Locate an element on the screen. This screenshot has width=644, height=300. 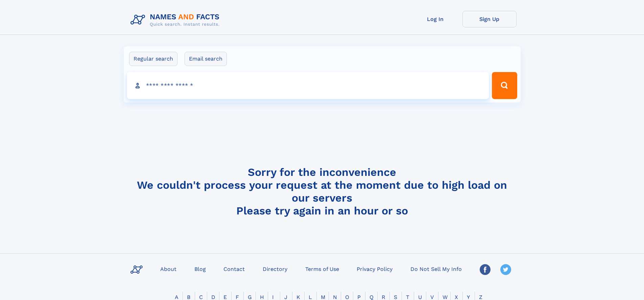
button: Search Button is located at coordinates (504, 85).